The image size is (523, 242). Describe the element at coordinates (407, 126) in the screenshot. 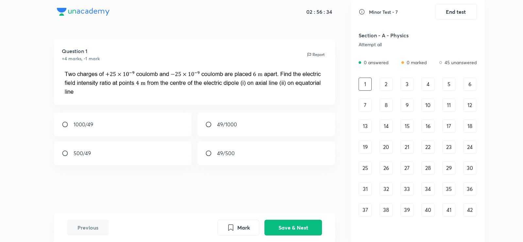

I see `div: 15` at that location.